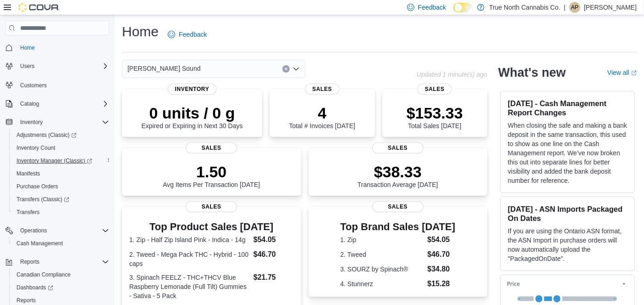  I want to click on dt: 2. Tweed - Mega Pack THC - Hybrid - 100 caps, so click(189, 259).